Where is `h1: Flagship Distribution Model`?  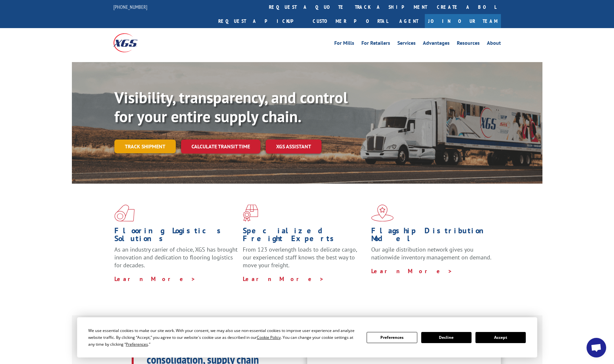 h1: Flagship Distribution Model is located at coordinates (433, 236).